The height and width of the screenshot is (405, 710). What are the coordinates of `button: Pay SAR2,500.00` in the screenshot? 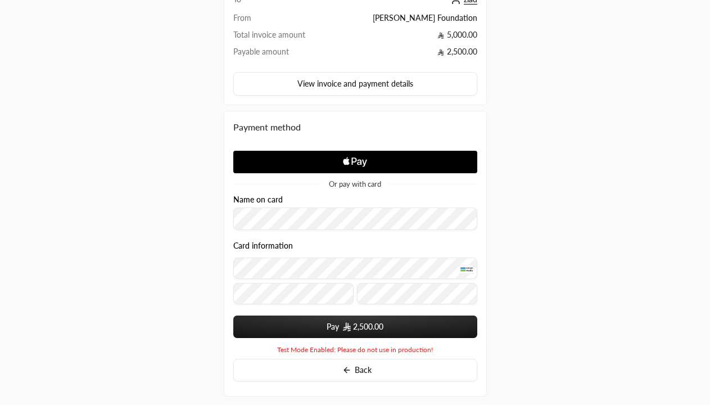 It's located at (355, 326).